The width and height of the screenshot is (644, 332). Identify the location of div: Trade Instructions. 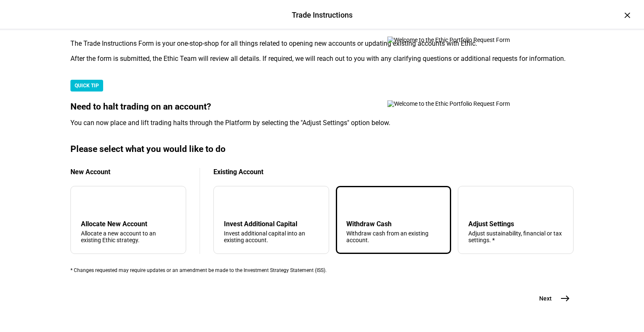
(322, 15).